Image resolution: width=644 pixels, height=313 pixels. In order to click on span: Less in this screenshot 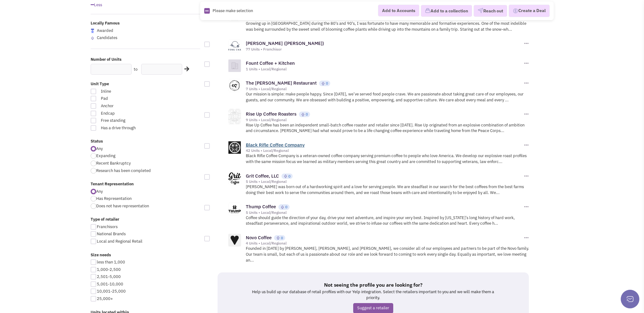, I will do `click(96, 5)`.